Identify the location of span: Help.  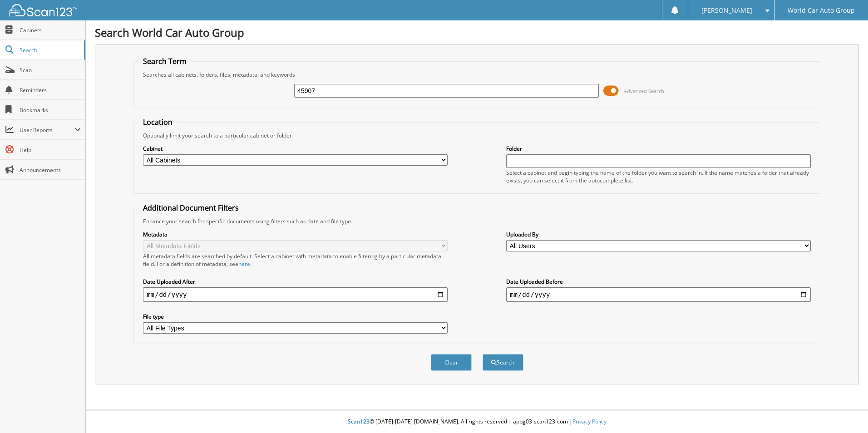
(50, 150).